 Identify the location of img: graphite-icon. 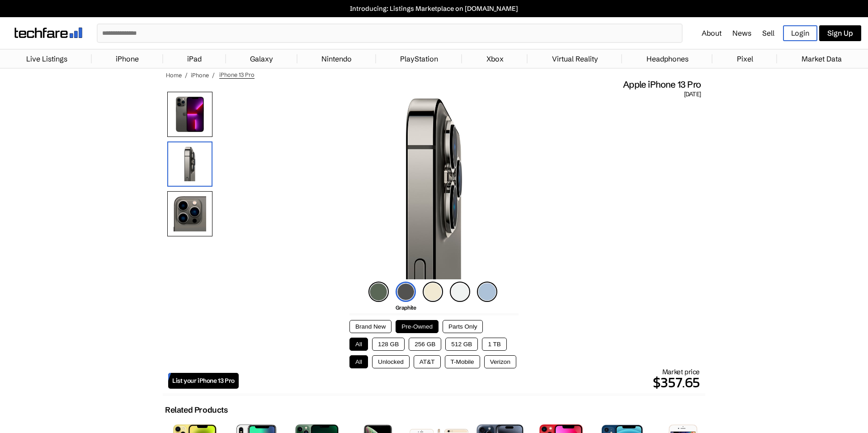
(406, 292).